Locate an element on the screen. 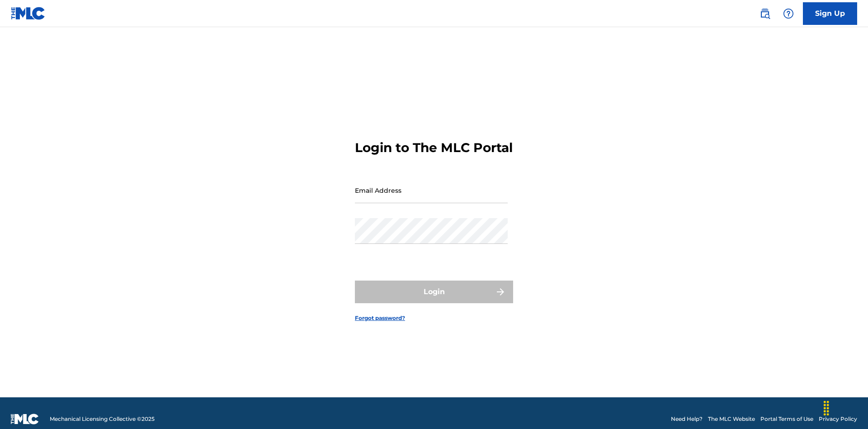  h3: Login to The MLC Portal is located at coordinates (433, 147).